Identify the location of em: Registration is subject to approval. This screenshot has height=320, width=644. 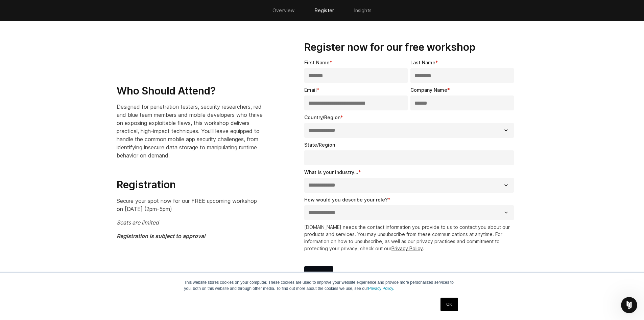
(161, 236).